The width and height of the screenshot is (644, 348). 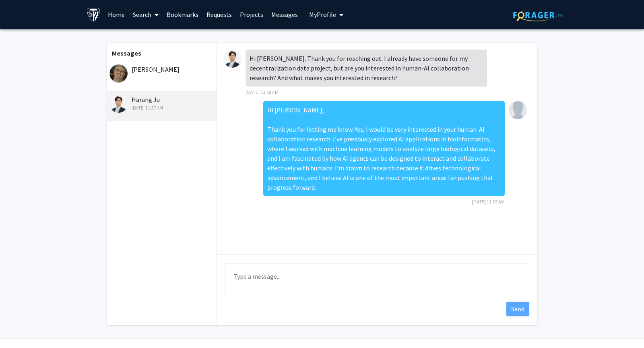 I want to click on img: Johns Hopkins University Logo, so click(x=93, y=14).